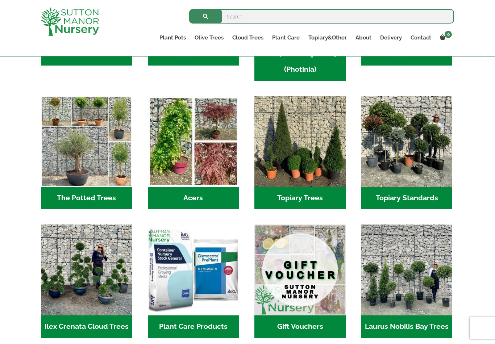 Image resolution: width=495 pixels, height=344 pixels. Describe the element at coordinates (448, 34) in the screenshot. I see `span: 0` at that location.